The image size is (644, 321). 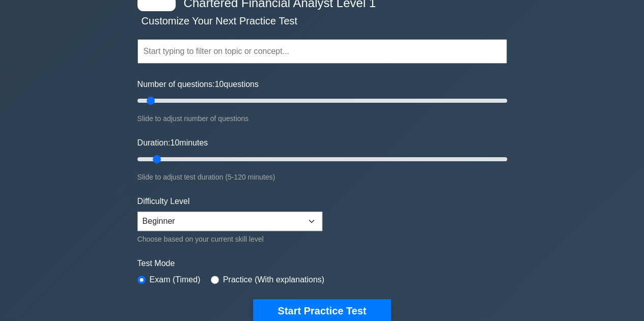 I want to click on div: Slide to adjust test duration (5-120 minutes), so click(x=322, y=177).